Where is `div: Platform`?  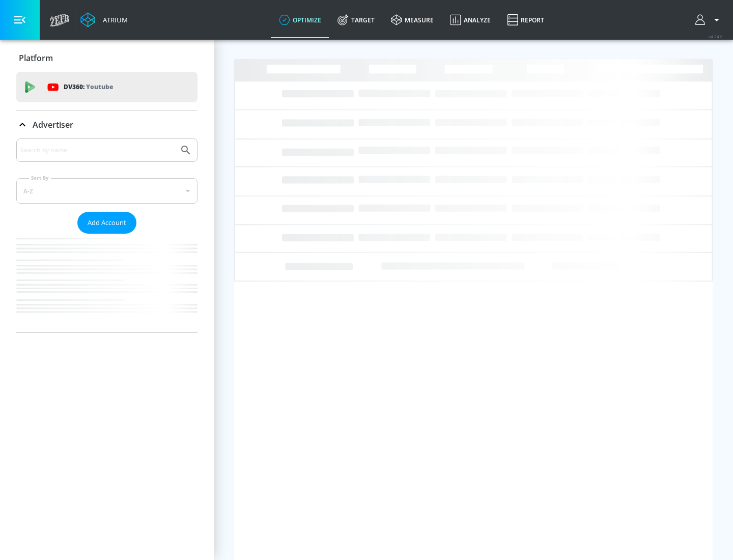 div: Platform is located at coordinates (107, 58).